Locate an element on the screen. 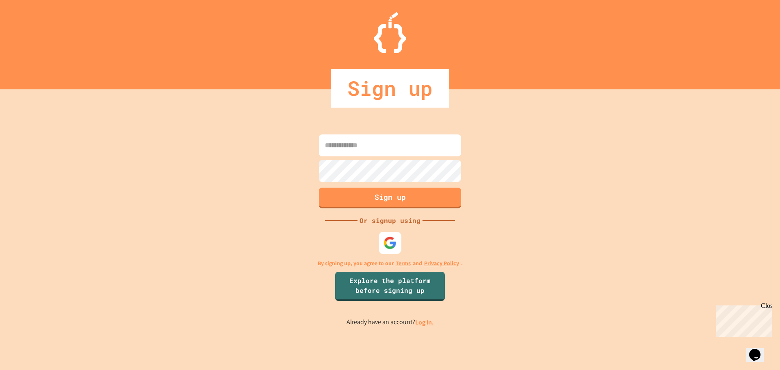 Image resolution: width=780 pixels, height=370 pixels. img: google-icon.svg is located at coordinates (390, 243).